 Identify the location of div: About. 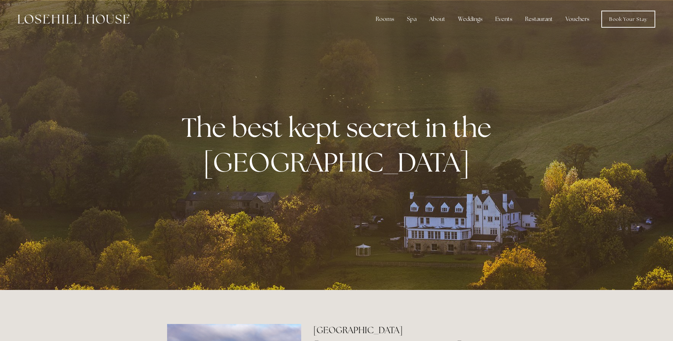
(437, 19).